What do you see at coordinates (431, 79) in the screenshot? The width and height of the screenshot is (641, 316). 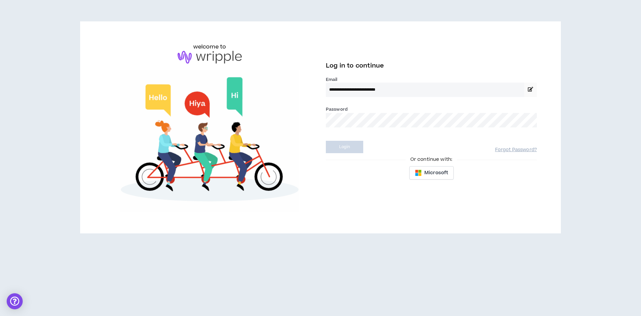 I see `label: Email` at bounding box center [431, 79].